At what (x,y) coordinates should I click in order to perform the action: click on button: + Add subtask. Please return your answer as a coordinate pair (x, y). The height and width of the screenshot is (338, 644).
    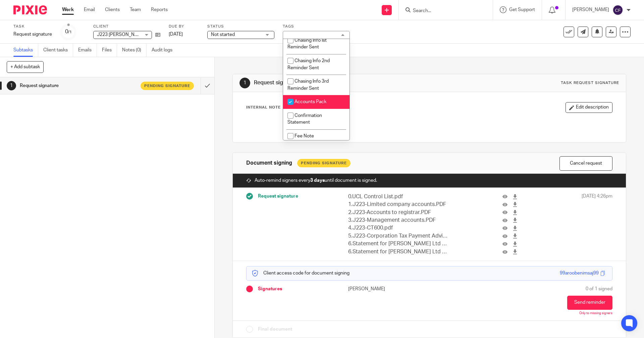
    Looking at the image, I should click on (25, 67).